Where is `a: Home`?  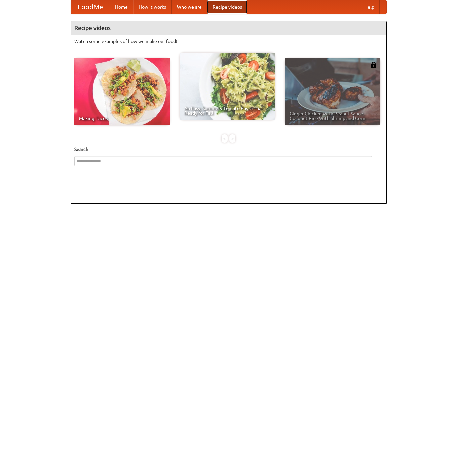 a: Home is located at coordinates (121, 7).